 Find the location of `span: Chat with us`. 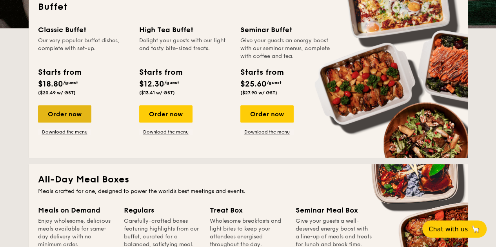

span: Chat with us is located at coordinates (448, 229).